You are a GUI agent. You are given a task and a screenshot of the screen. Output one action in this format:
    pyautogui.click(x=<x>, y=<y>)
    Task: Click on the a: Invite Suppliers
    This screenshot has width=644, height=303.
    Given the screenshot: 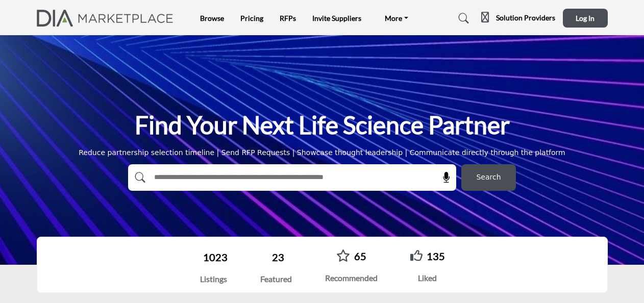 What is the action you would take?
    pyautogui.click(x=336, y=18)
    